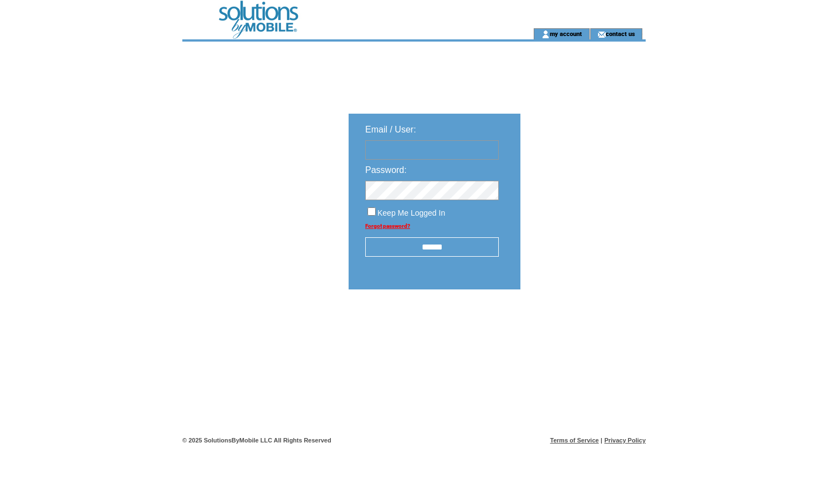  Describe the element at coordinates (625, 440) in the screenshot. I see `a: Privacy Policy` at that location.